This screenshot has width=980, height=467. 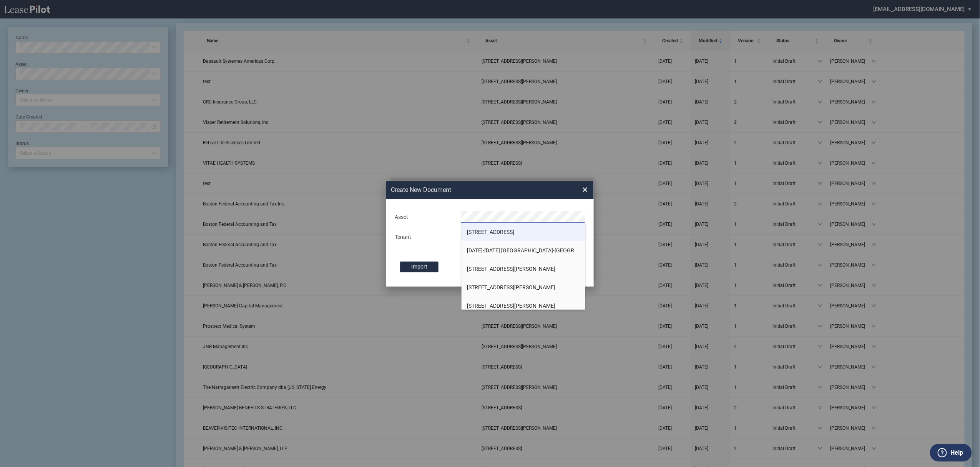 I want to click on div: Tenant, so click(x=423, y=237).